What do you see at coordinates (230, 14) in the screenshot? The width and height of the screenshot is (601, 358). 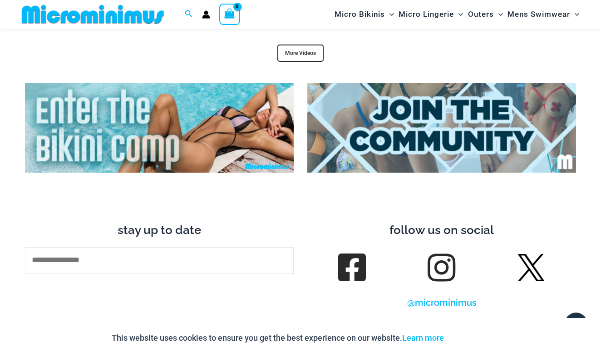 I see `a: View Shopping Cart, empty` at bounding box center [230, 14].